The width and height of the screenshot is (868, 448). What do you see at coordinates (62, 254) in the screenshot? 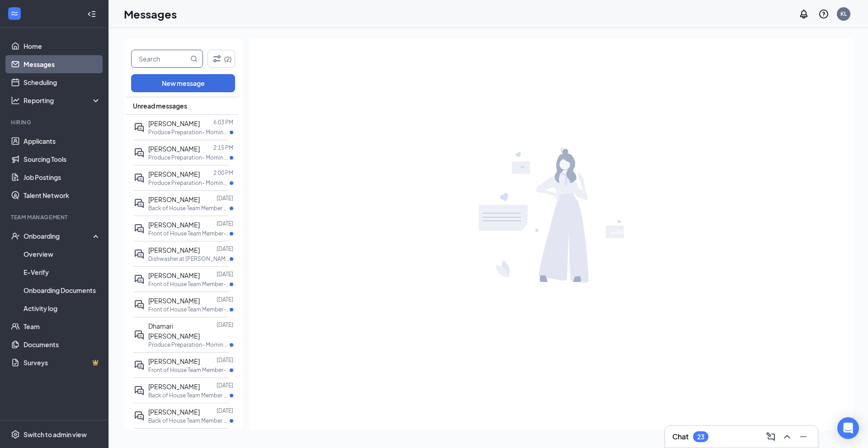
I see `a: Overview` at bounding box center [62, 254].